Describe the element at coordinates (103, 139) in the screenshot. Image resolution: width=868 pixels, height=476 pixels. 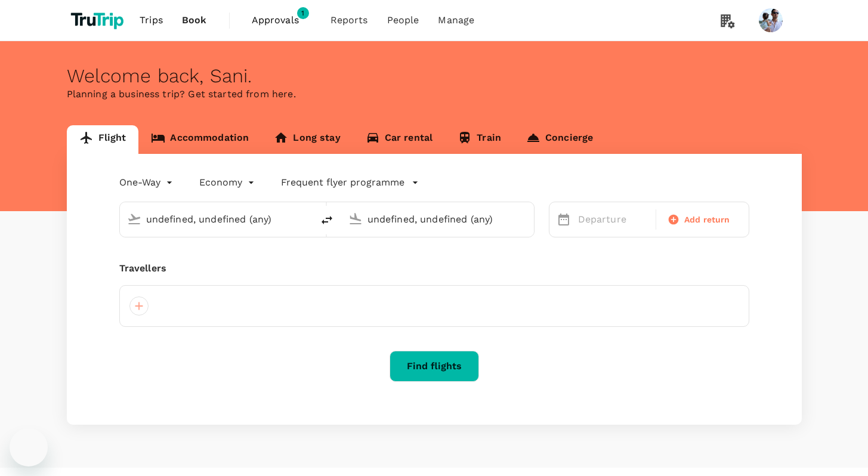
I see `a: Flight` at that location.